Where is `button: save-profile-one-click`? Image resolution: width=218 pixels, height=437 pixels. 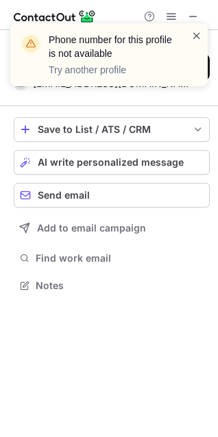 button: save-profile-one-click is located at coordinates (112, 130).